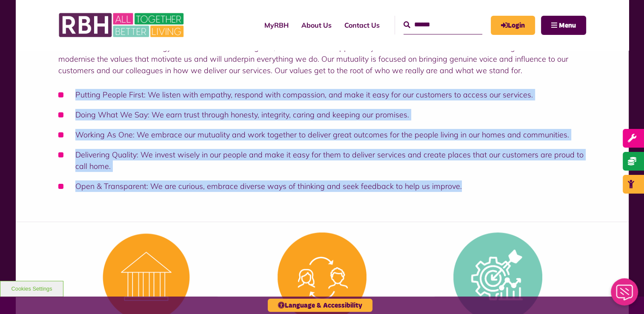 This screenshot has width=644, height=314. Describe the element at coordinates (443, 25) in the screenshot. I see `input: Search` at that location.